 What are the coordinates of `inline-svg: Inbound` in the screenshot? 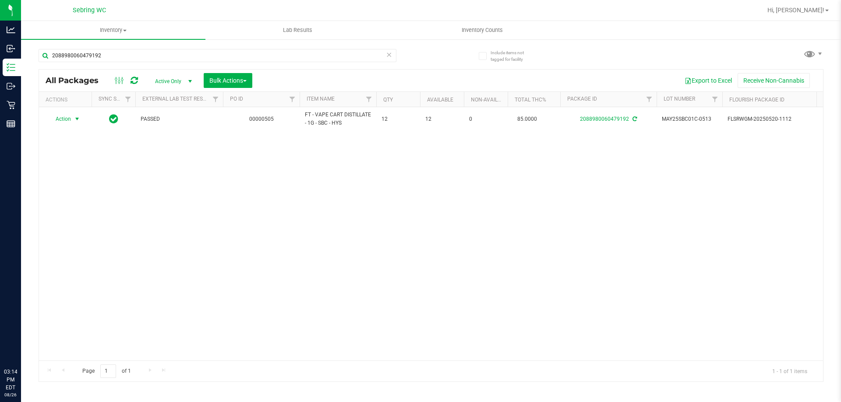 It's located at (11, 49).